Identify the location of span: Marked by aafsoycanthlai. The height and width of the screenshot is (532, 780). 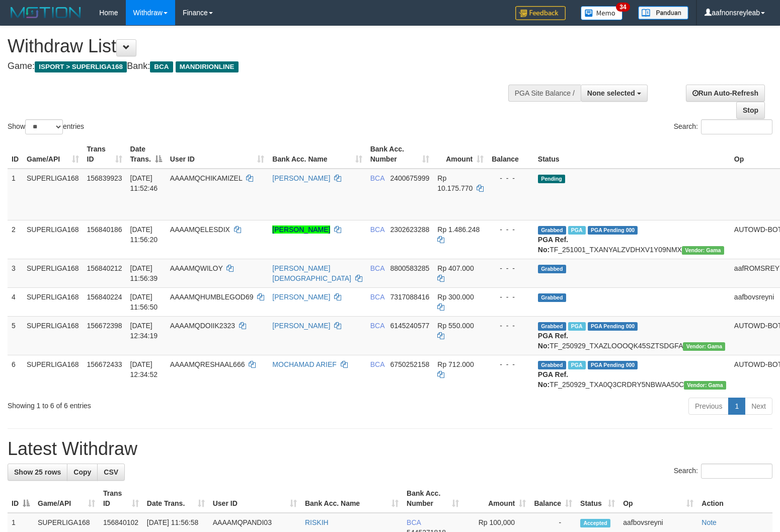
(577, 326).